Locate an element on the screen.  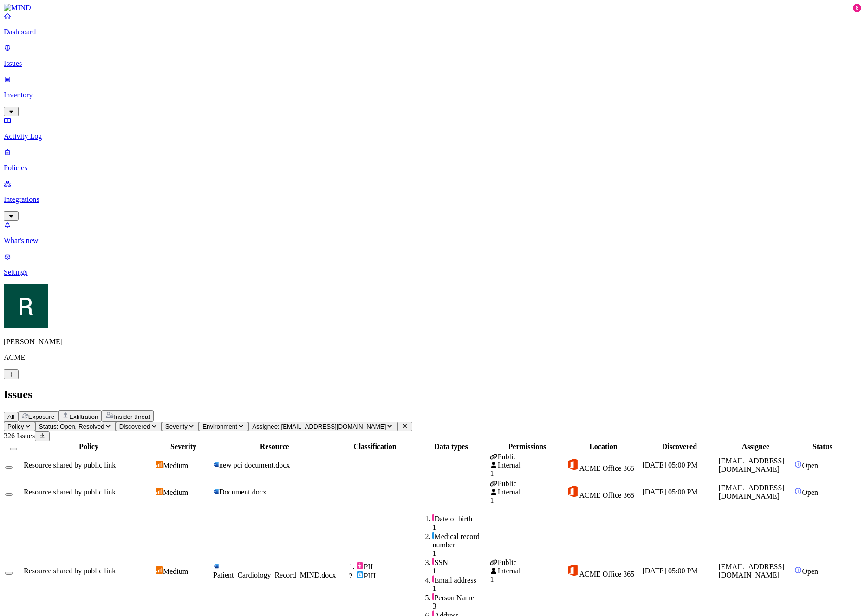
a: Activity Log is located at coordinates (432, 129).